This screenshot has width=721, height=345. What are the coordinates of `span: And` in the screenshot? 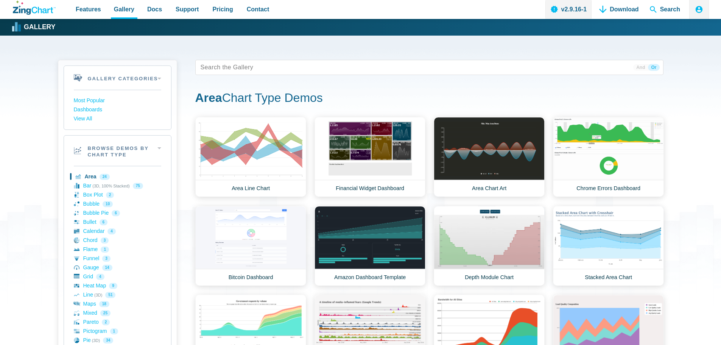 It's located at (641, 67).